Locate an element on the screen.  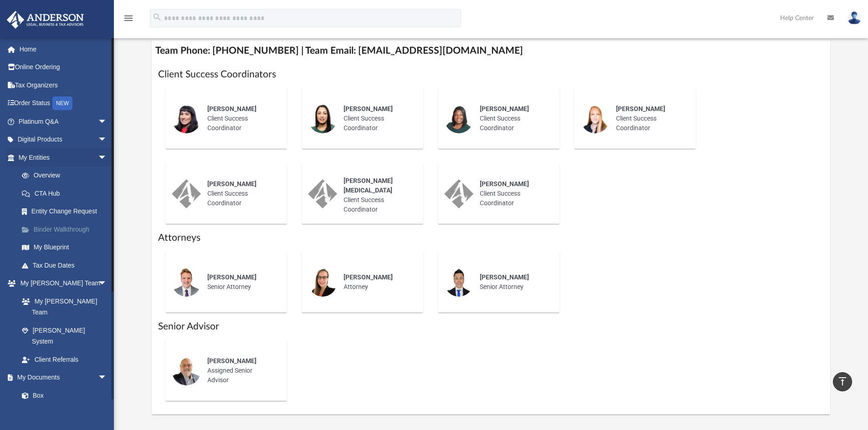
img: Anderson Advisors Platinum Portal is located at coordinates (45, 20).